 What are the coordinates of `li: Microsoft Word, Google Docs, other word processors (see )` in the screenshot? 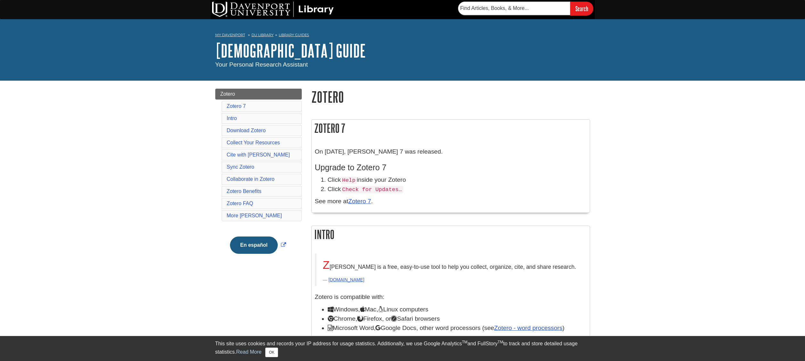 It's located at (457, 328).